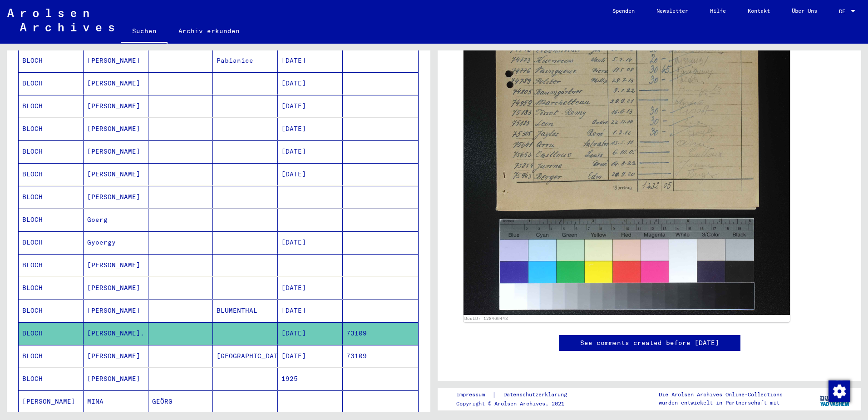 This screenshot has width=868, height=420. Describe the element at coordinates (181, 402) in the screenshot. I see `mat-cell: GEÖRG` at that location.